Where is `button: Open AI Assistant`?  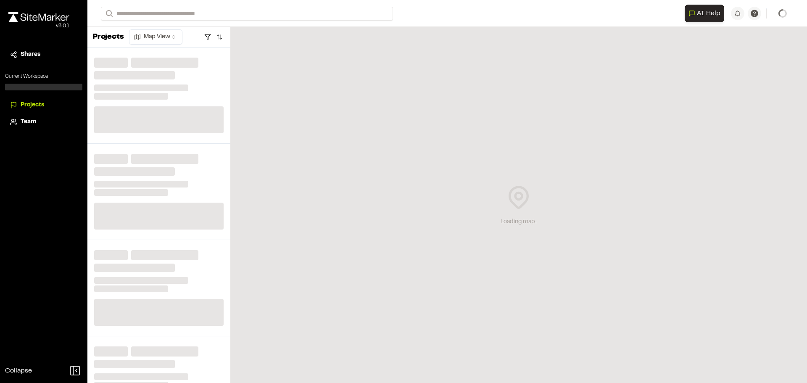 button: Open AI Assistant is located at coordinates (704, 13).